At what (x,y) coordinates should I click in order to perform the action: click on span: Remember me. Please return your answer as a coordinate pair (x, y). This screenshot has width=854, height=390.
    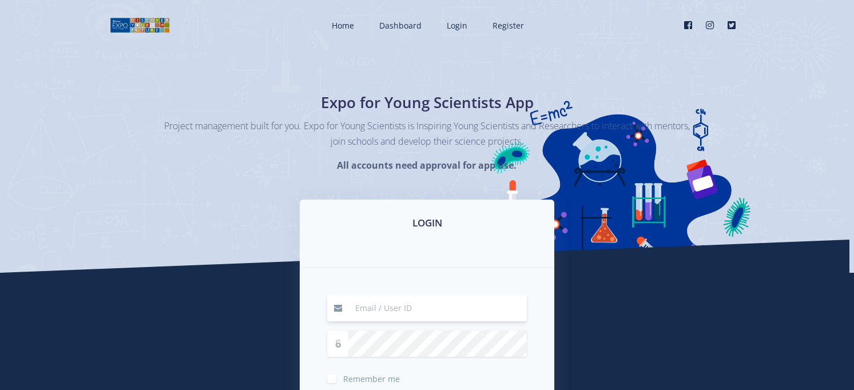
    Looking at the image, I should click on (371, 379).